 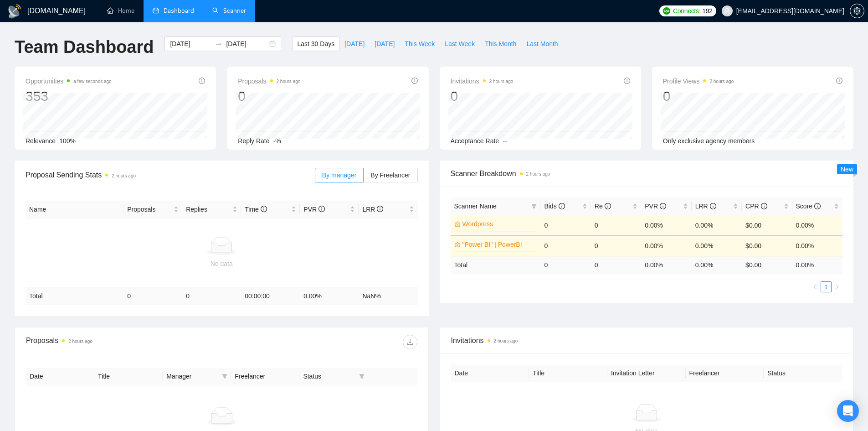 What do you see at coordinates (826, 287) in the screenshot?
I see `a: 1` at bounding box center [826, 287].